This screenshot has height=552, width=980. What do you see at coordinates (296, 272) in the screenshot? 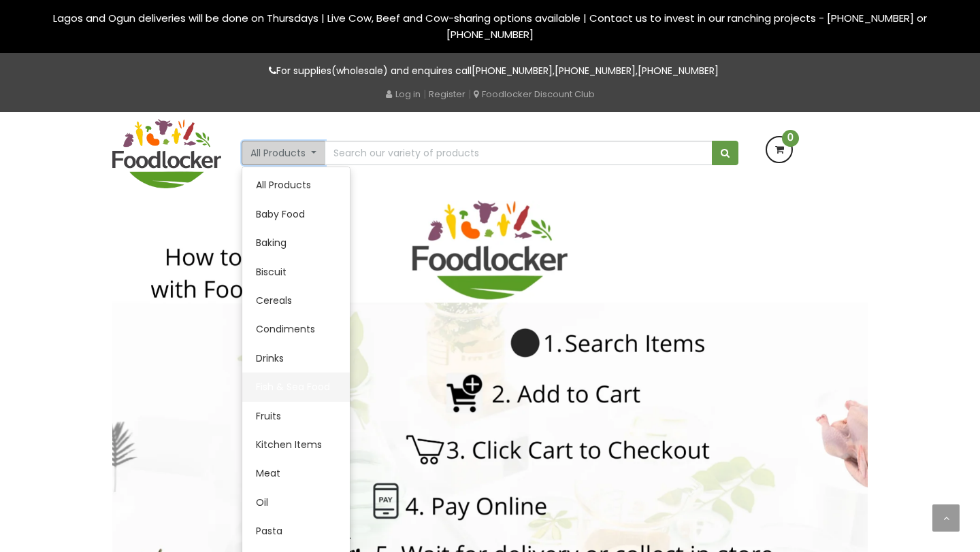
I see `a: Biscuit` at bounding box center [296, 272].